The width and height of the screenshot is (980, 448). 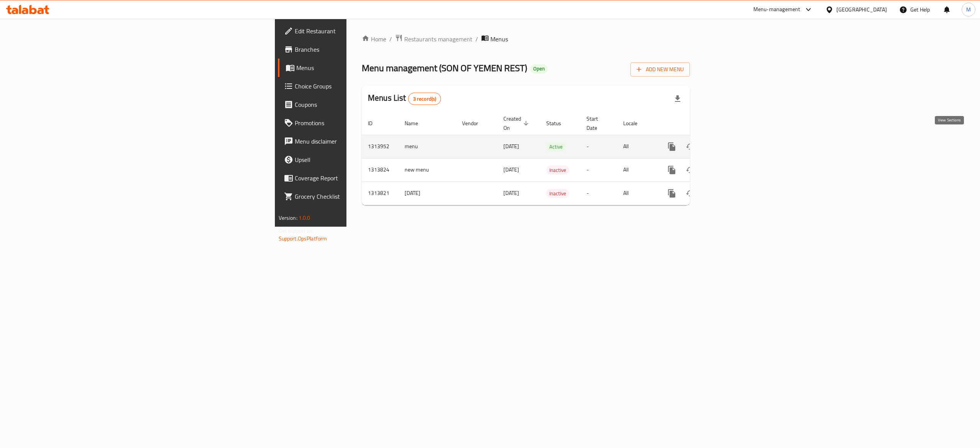 I want to click on span: M, so click(x=969, y=10).